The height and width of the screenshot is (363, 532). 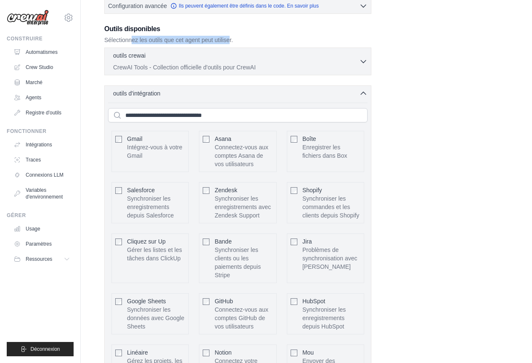 I want to click on font: HubSpot, so click(x=314, y=301).